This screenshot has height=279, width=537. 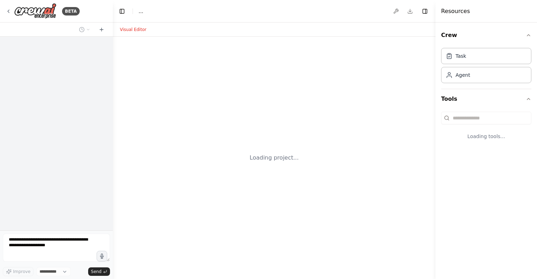 I want to click on span: Improve, so click(x=22, y=272).